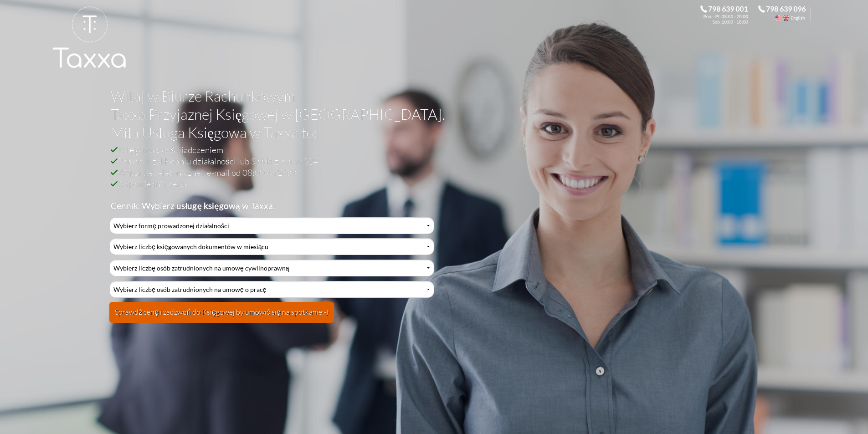 The width and height of the screenshot is (868, 434). I want to click on div: Zadzwoń do Księgowej. 798 639 001, so click(729, 14).